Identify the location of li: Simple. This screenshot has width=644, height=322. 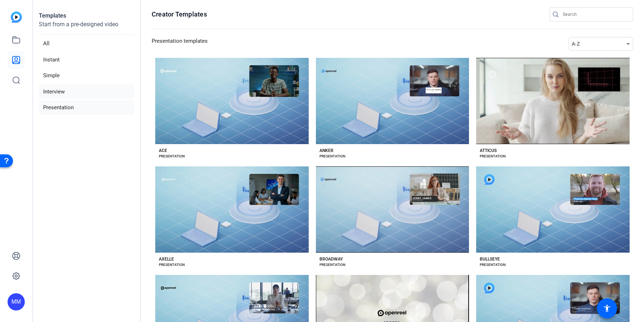
(87, 75).